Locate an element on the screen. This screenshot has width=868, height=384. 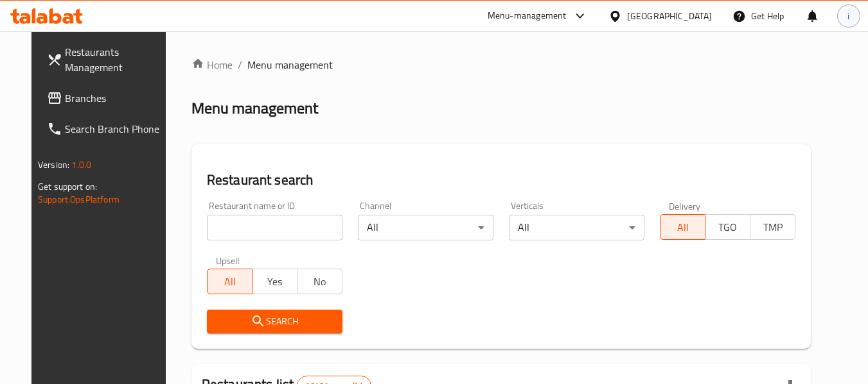
span: TGO is located at coordinates (728, 227).